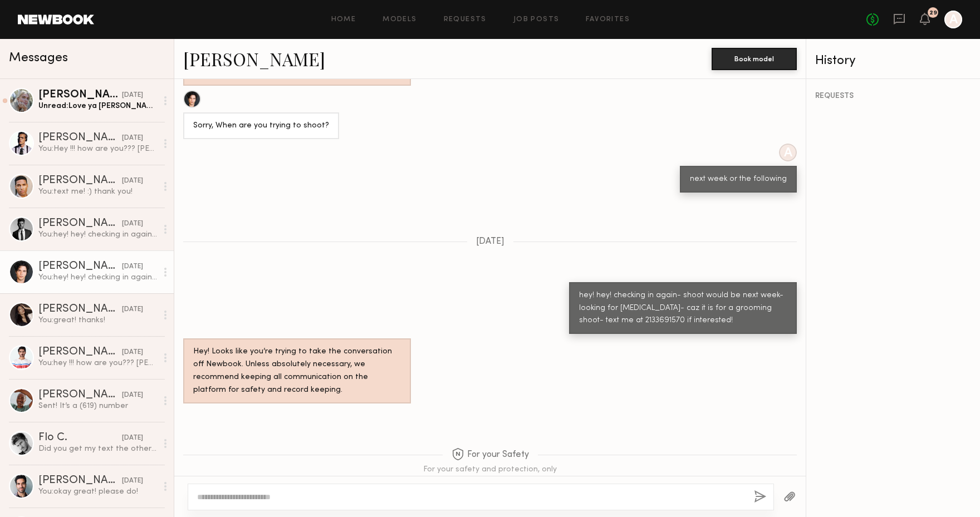 The image size is (980, 517). I want to click on div: Sorry, When are you trying to shoot?, so click(261, 126).